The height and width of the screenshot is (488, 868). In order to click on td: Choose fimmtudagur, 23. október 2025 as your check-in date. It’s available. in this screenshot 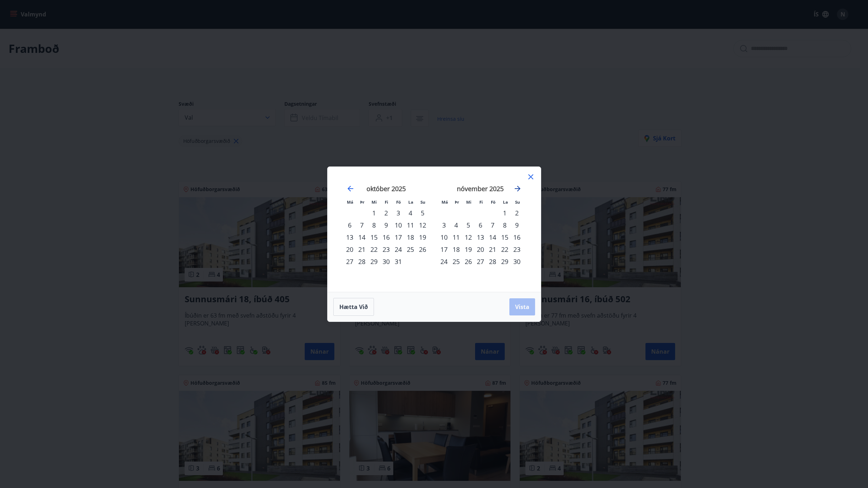, I will do `click(386, 250)`.